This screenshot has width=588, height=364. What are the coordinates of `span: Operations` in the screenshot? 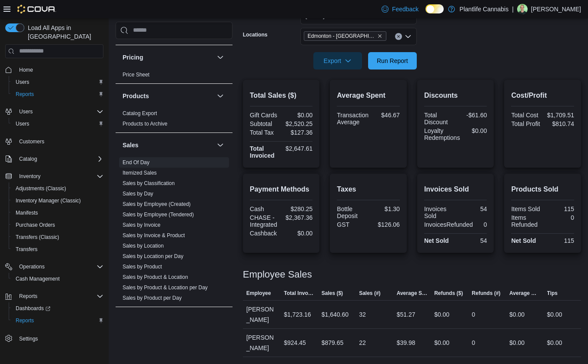 It's located at (32, 267).